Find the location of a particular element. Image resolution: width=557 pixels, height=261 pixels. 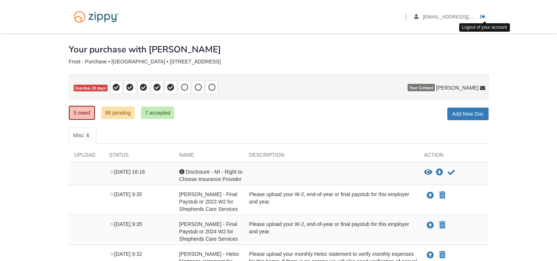

div: Logout of your account is located at coordinates (484, 27).